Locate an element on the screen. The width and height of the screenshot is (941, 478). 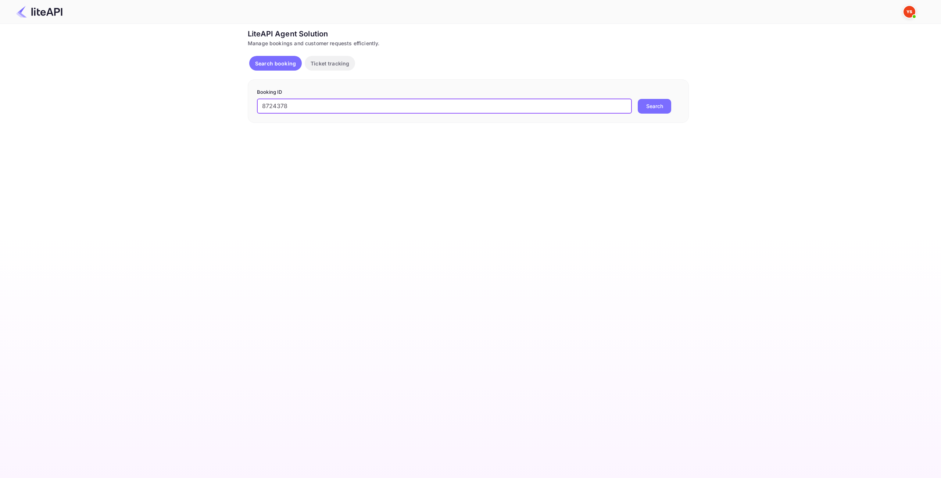
p: Search booking is located at coordinates (275, 63).